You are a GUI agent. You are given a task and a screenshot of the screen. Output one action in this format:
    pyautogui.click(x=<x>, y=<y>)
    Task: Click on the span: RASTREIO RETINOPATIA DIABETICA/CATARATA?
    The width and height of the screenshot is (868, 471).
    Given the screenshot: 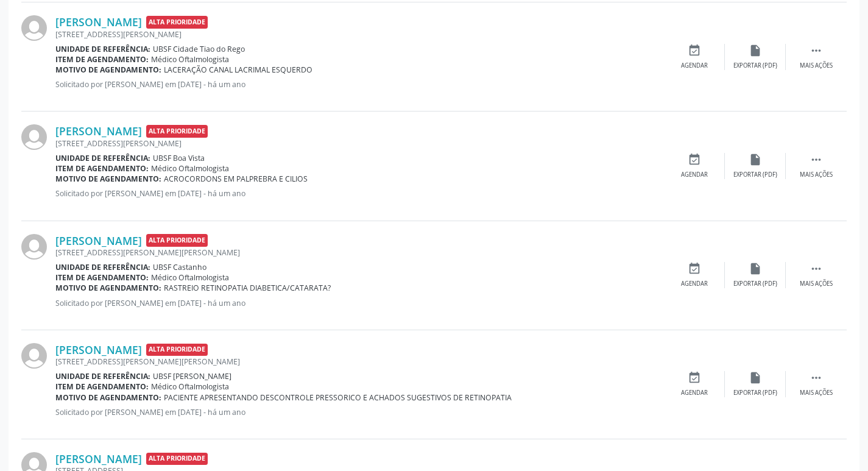 What is the action you would take?
    pyautogui.click(x=247, y=287)
    